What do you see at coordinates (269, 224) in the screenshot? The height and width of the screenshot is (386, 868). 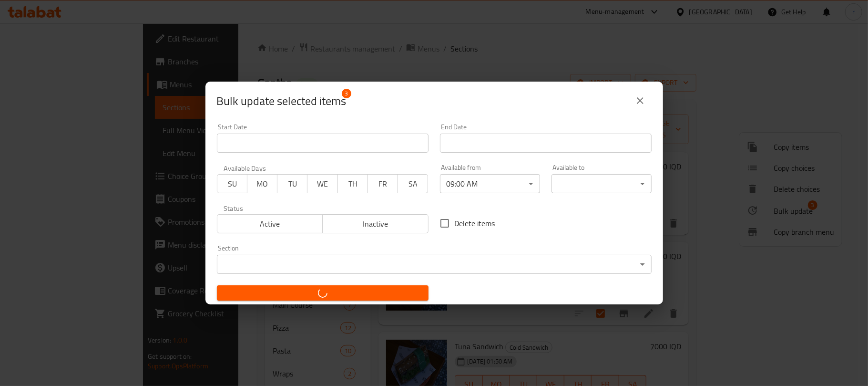 I see `button: Active` at bounding box center [269, 224].